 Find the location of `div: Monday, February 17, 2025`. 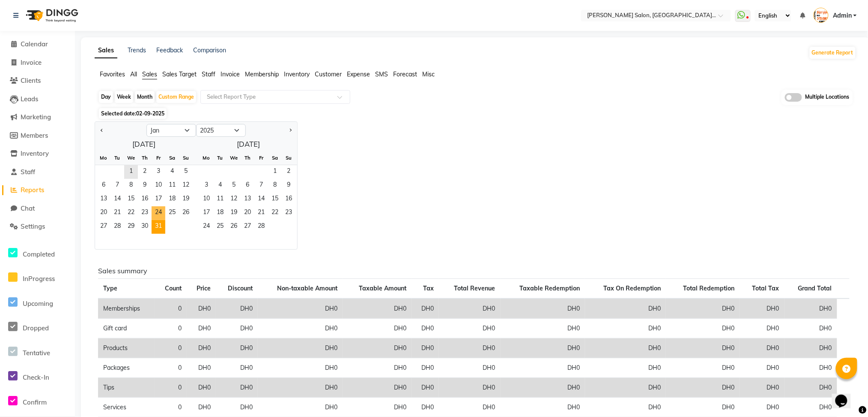

div: Monday, February 17, 2025 is located at coordinates (207, 214).